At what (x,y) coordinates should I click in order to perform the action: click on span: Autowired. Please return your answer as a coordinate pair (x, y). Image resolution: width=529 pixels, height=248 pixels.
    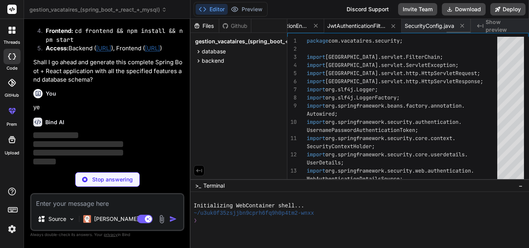
    Looking at the image, I should click on (321, 114).